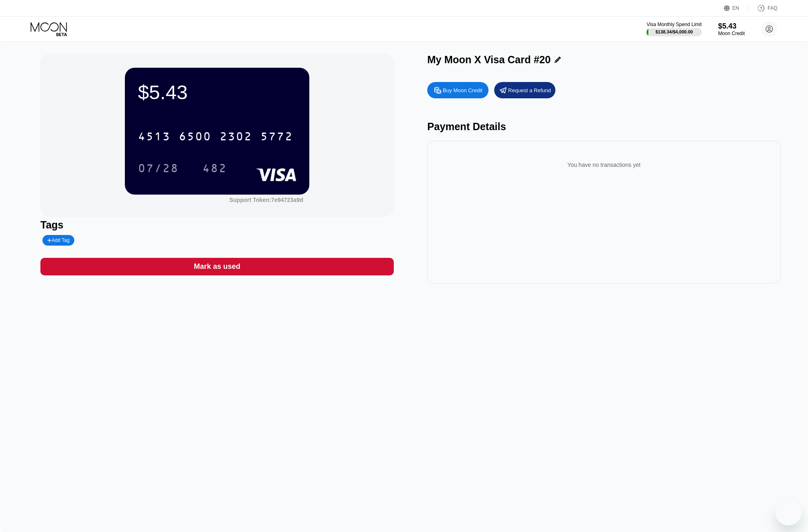 The width and height of the screenshot is (808, 532). What do you see at coordinates (154, 138) in the screenshot?
I see `div: 4513` at bounding box center [154, 138].